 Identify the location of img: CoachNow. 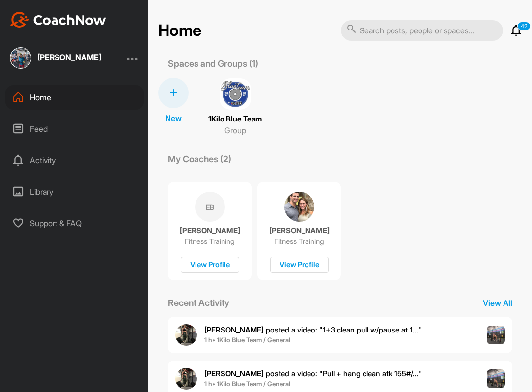
(58, 20).